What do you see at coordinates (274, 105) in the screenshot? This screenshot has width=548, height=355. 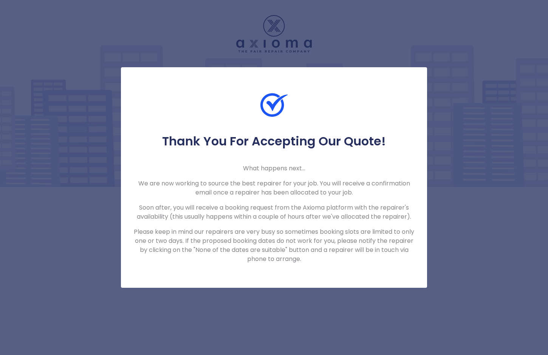 I see `img: Check` at bounding box center [274, 105].